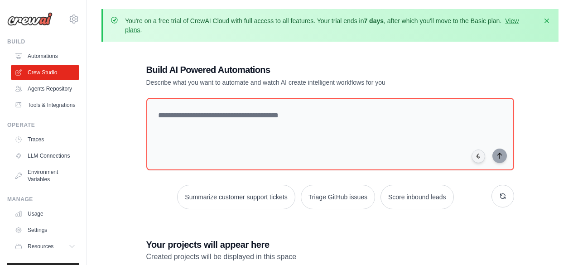 This screenshot has height=265, width=573. What do you see at coordinates (298, 70) in the screenshot?
I see `h1: Build AI Powered Automations` at bounding box center [298, 70].